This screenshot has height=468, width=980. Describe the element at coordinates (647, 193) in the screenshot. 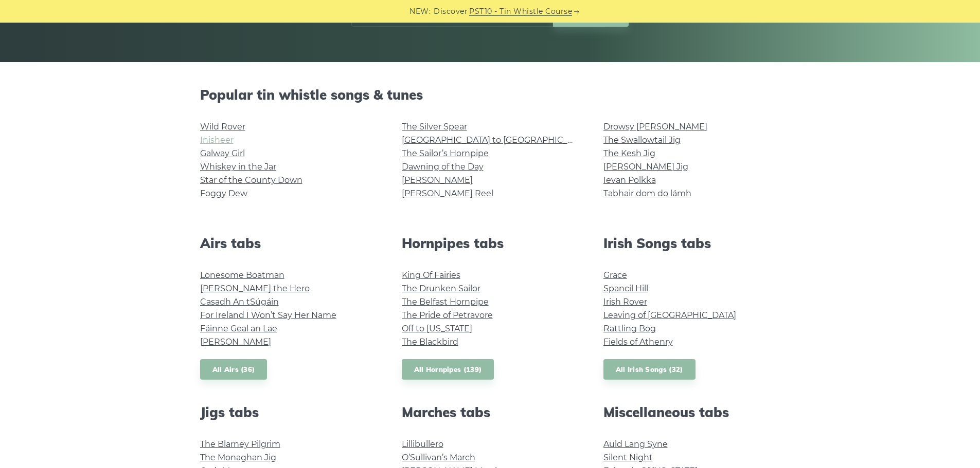

I see `a: Tabhair dom do lámh` at that location.